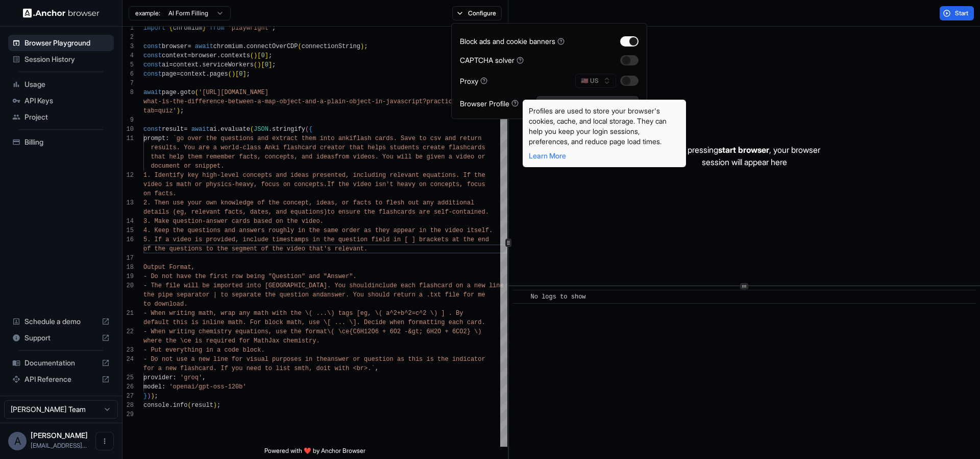  Describe the element at coordinates (193, 74) in the screenshot. I see `span: context` at that location.